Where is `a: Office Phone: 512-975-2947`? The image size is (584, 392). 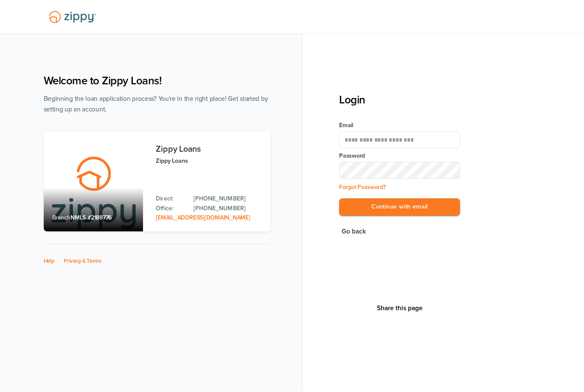
a: Office Phone: 512-975-2947 is located at coordinates (227, 209).